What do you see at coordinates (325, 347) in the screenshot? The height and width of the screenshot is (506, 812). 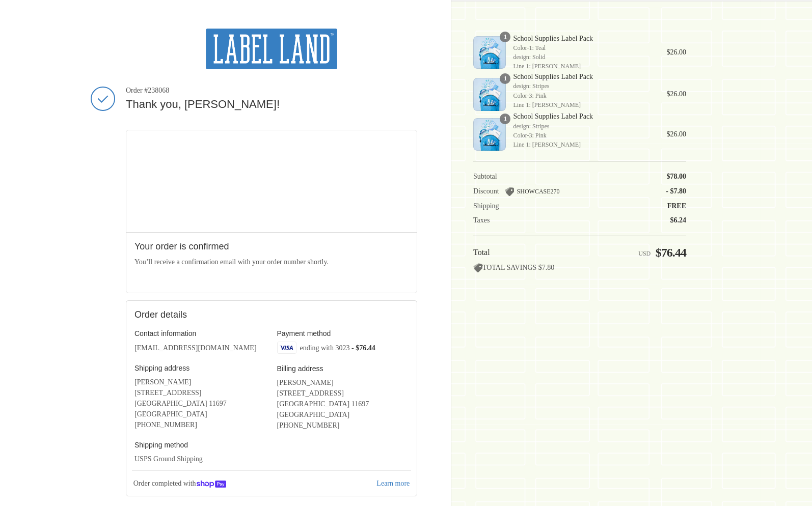 I see `span: ending with 3023` at bounding box center [325, 347].